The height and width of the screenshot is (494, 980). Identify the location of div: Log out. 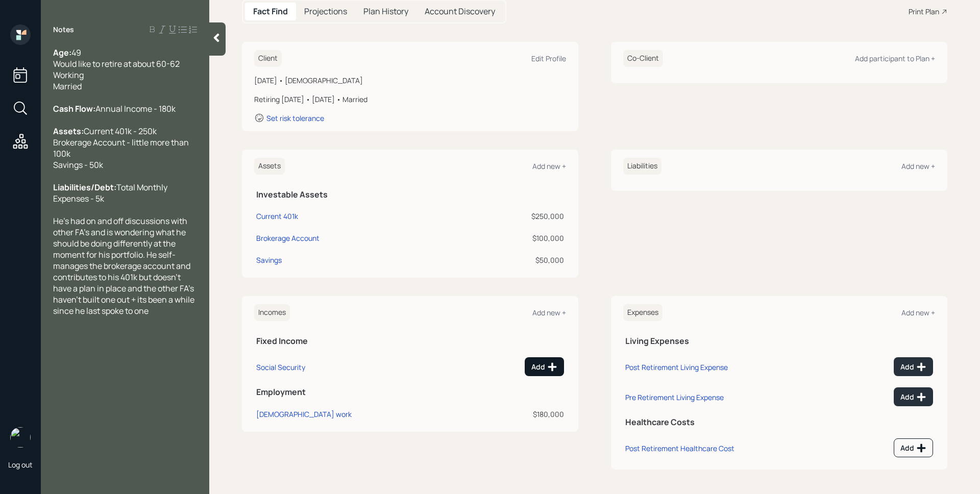
(20, 464).